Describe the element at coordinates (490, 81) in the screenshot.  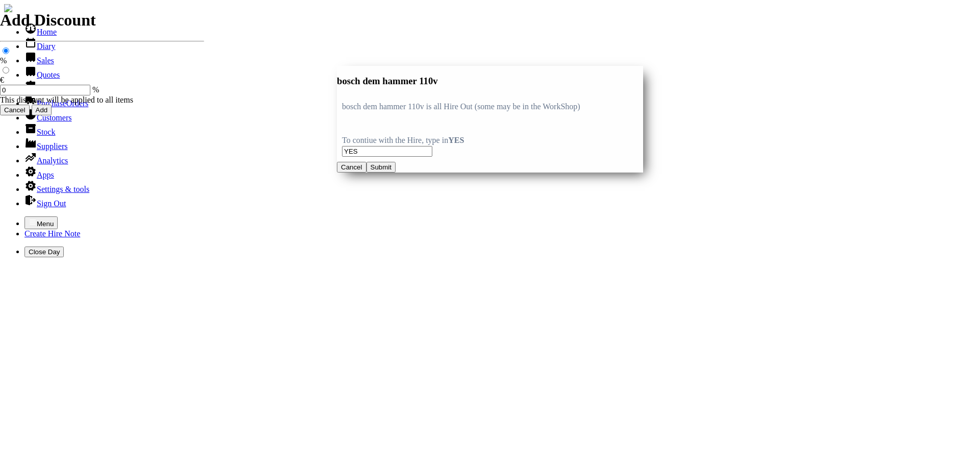
I see `h3: bosch dem hammer 110v` at that location.